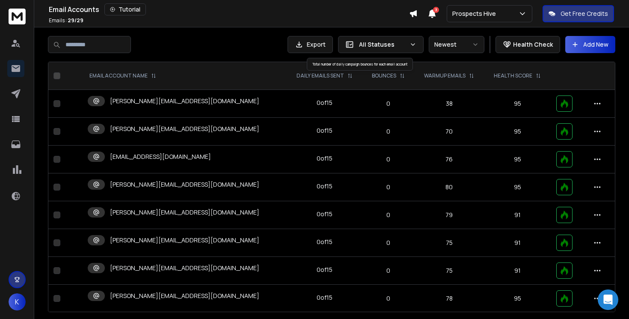 The height and width of the screenshot is (319, 629). What do you see at coordinates (527, 44) in the screenshot?
I see `button: Health Check` at bounding box center [527, 44].